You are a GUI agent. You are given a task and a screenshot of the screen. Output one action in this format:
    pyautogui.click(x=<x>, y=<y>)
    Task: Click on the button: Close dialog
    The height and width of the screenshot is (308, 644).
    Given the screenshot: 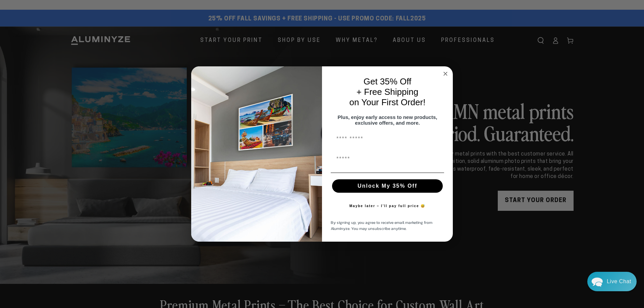 What is the action you would take?
    pyautogui.click(x=446, y=74)
    